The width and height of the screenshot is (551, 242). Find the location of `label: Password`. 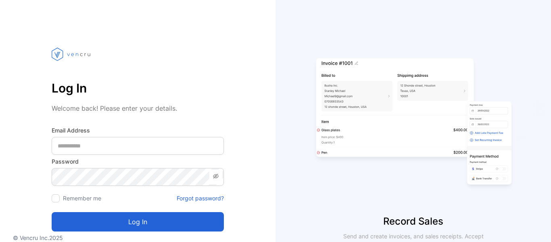

label: Password is located at coordinates (138, 161).